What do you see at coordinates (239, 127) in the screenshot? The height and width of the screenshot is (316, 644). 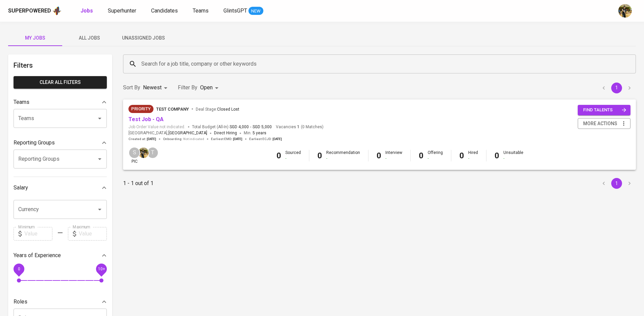 I see `span: SGD 4,000` at bounding box center [239, 127].